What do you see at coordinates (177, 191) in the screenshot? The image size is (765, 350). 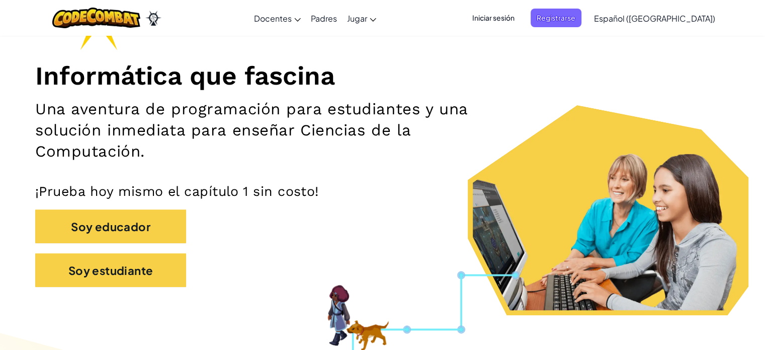 I see `font: ¡Prueba hoy mismo el capítulo 1 sin costo!` at bounding box center [177, 191].